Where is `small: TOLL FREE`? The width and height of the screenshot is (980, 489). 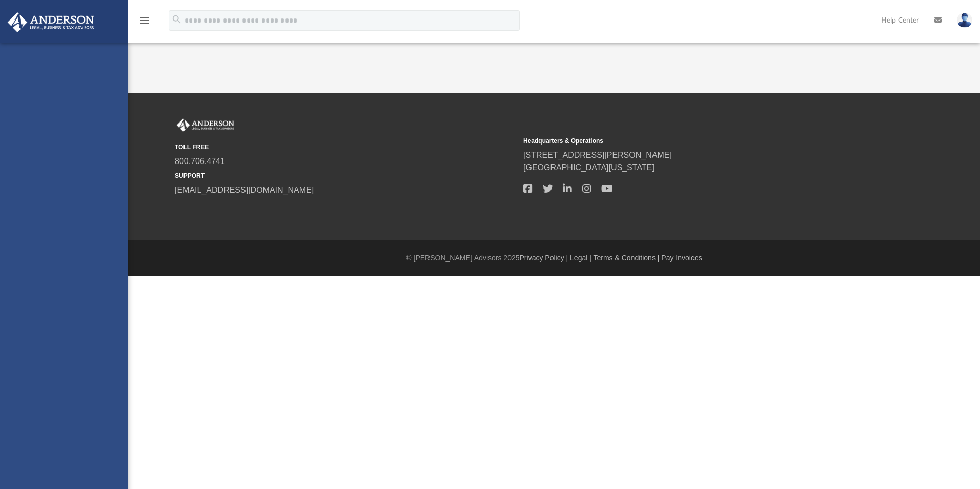 small: TOLL FREE is located at coordinates (346, 147).